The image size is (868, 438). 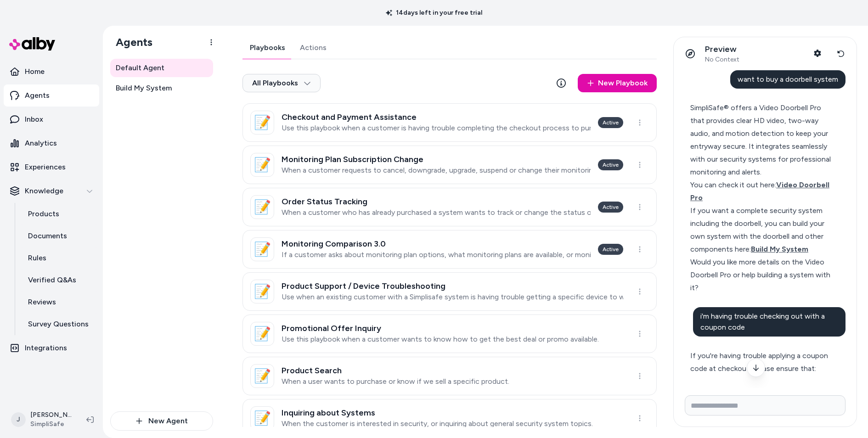 I want to click on span: Default Agent, so click(x=140, y=68).